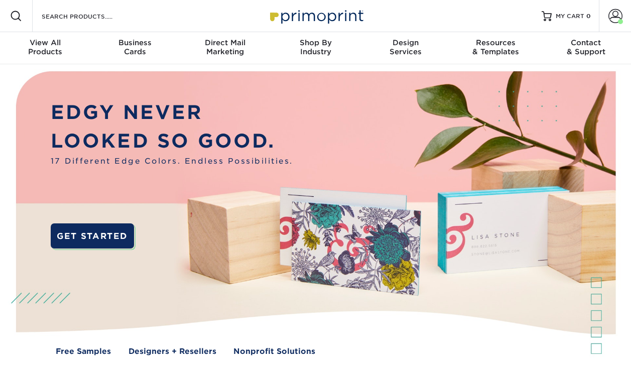  Describe the element at coordinates (496, 43) in the screenshot. I see `span: Resources` at that location.